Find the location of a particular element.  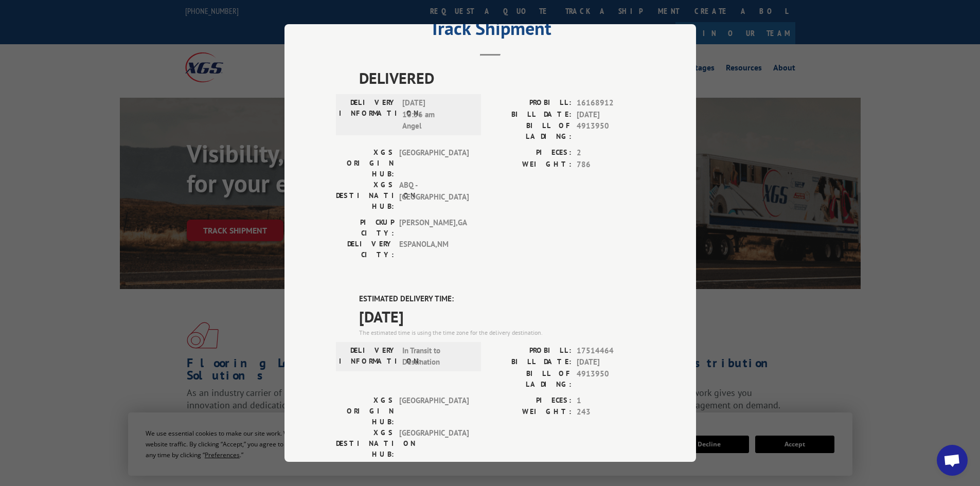

label: ESTIMATED DELIVERY TIME: is located at coordinates (501, 299).